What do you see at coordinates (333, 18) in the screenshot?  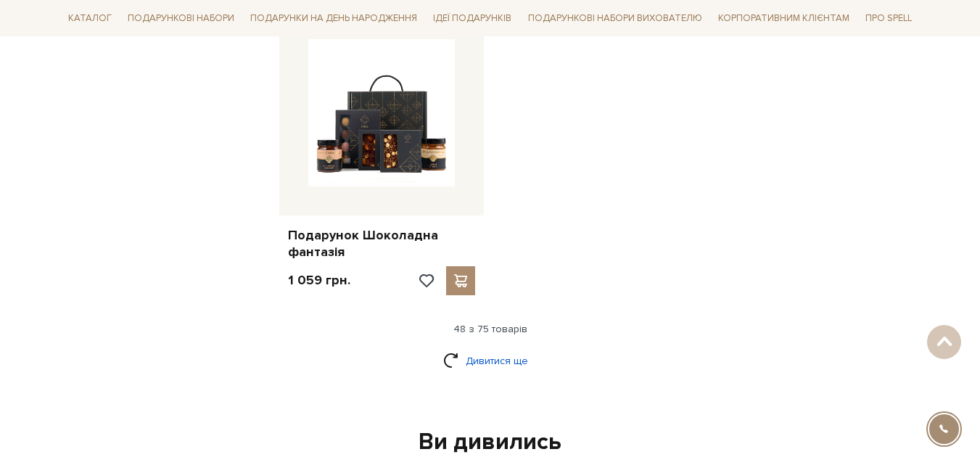 I see `a: Подарунки на День народження` at bounding box center [333, 18].